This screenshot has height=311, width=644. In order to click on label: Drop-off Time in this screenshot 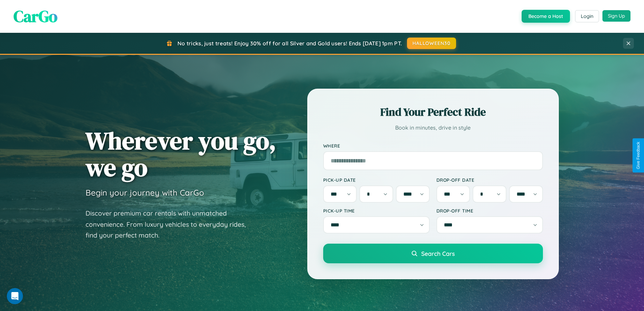, I will do `click(489, 211)`.